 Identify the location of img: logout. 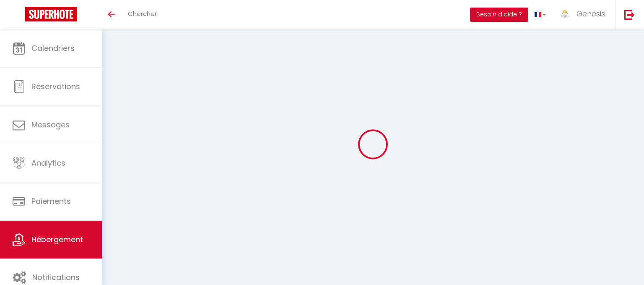
(629, 14).